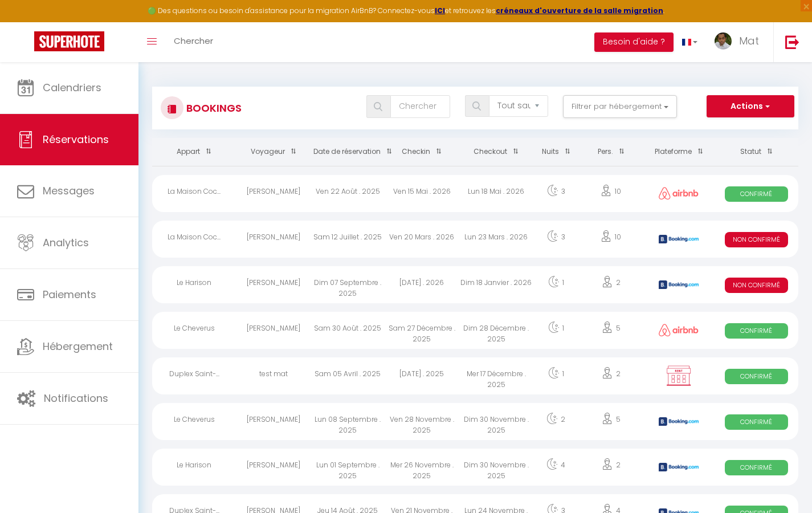  Describe the element at coordinates (26, 21) in the screenshot. I see `button: Ouvrir le widget de chat LiveChat` at that location.